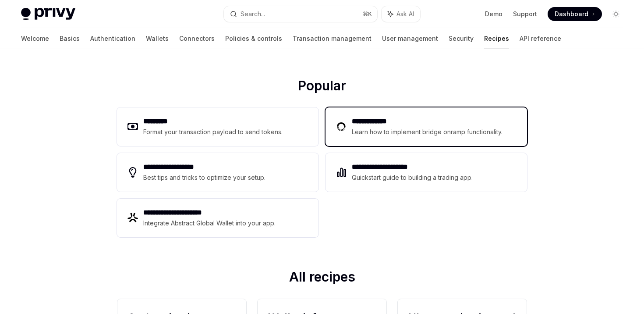 The height and width of the screenshot is (314, 644). Describe the element at coordinates (332, 39) in the screenshot. I see `a: Transaction management` at that location.